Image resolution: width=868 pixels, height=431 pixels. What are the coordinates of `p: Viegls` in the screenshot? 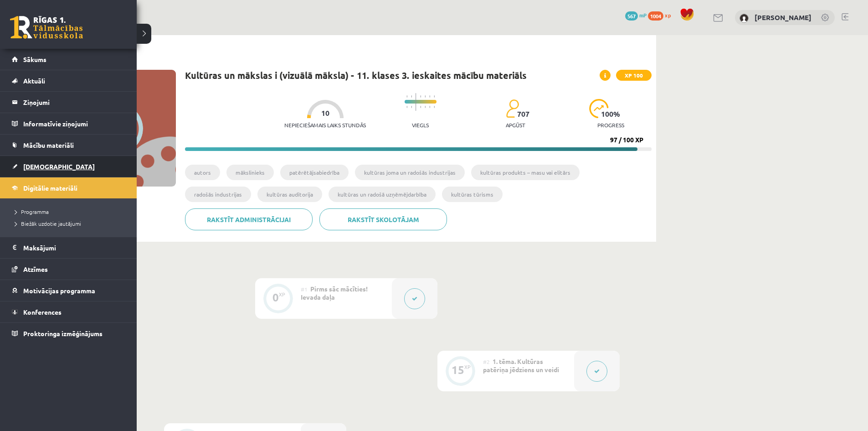 It's located at (420, 125).